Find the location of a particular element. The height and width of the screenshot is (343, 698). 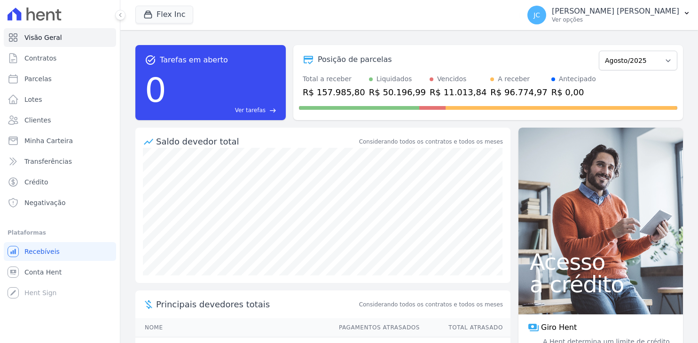

div: Liquidados is located at coordinates (394, 79).